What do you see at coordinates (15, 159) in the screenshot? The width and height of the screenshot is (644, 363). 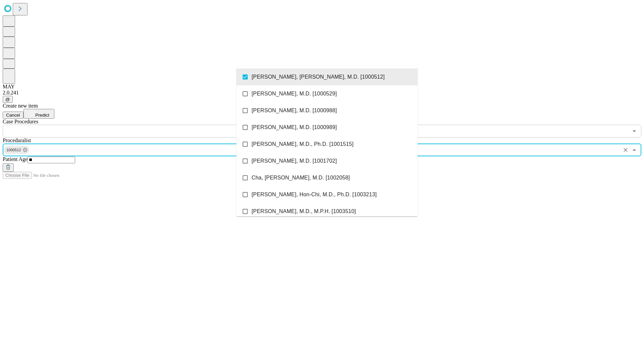 I see `span: Patient Age` at bounding box center [15, 159].